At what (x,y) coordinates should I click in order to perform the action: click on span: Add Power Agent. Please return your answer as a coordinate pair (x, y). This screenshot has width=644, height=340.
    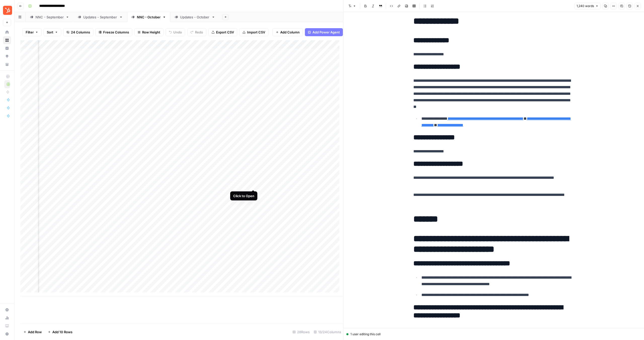
    Looking at the image, I should click on (326, 32).